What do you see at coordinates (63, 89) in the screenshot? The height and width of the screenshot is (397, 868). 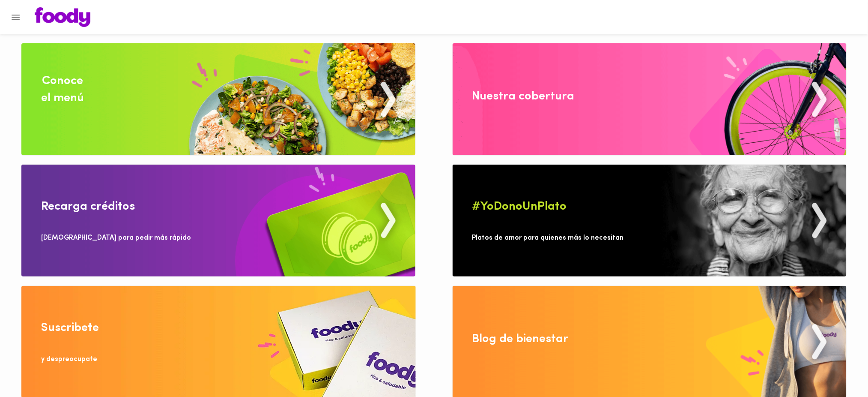 I see `div: Conoce el menú` at bounding box center [63, 89].